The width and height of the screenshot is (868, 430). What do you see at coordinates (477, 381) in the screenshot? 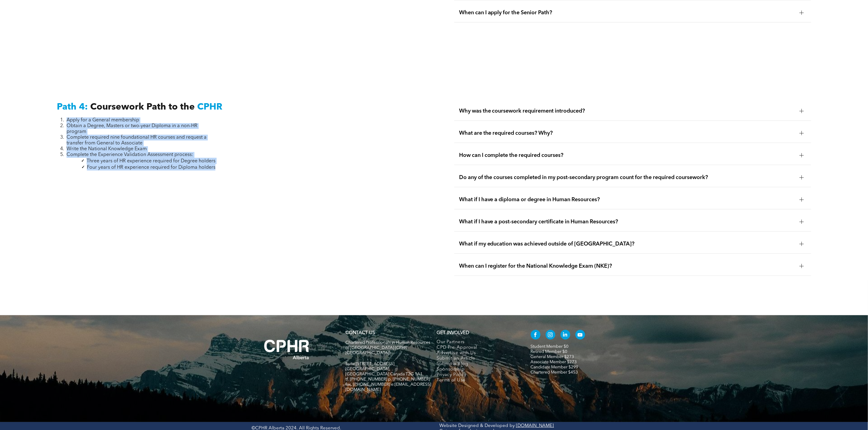
I see `a: Terms of Use` at bounding box center [477, 381].